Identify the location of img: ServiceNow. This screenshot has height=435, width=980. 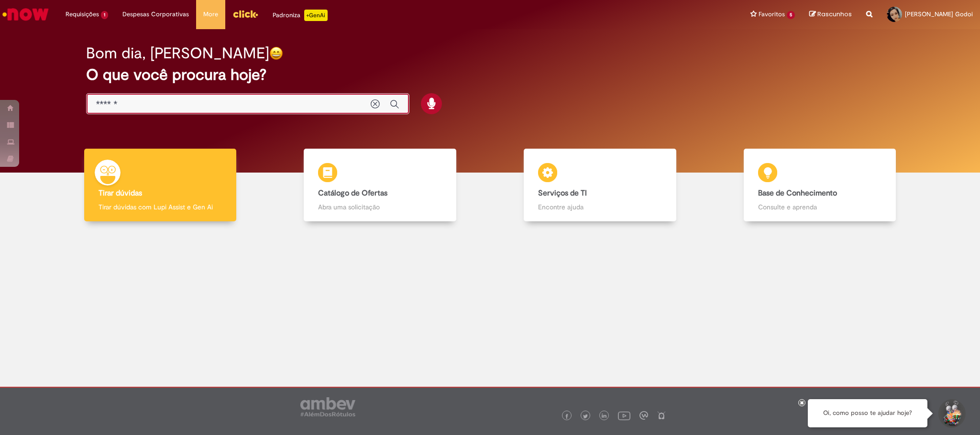
(25, 15).